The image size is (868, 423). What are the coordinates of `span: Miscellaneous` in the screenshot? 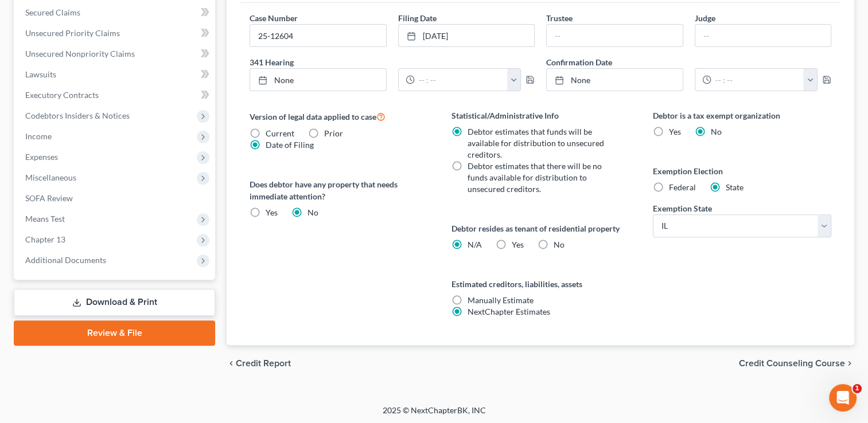 It's located at (50, 177).